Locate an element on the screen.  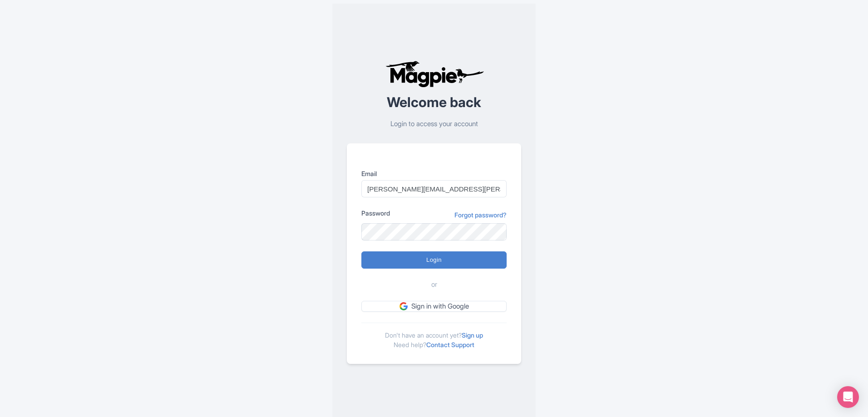
a: Forgot password? is located at coordinates (480, 214).